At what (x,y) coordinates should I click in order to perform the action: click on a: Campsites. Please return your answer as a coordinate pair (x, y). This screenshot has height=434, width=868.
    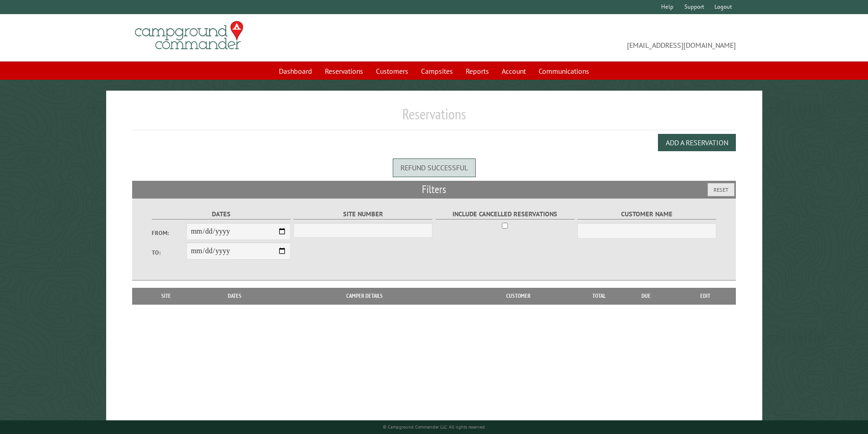
    Looking at the image, I should click on (437, 71).